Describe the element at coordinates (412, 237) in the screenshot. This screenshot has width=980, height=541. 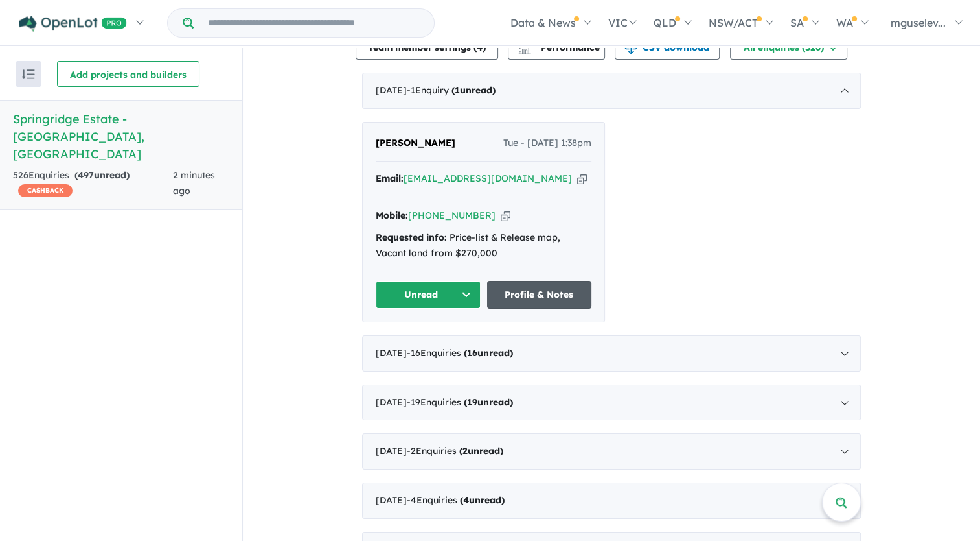
I see `strong: Requested info:` at that location.